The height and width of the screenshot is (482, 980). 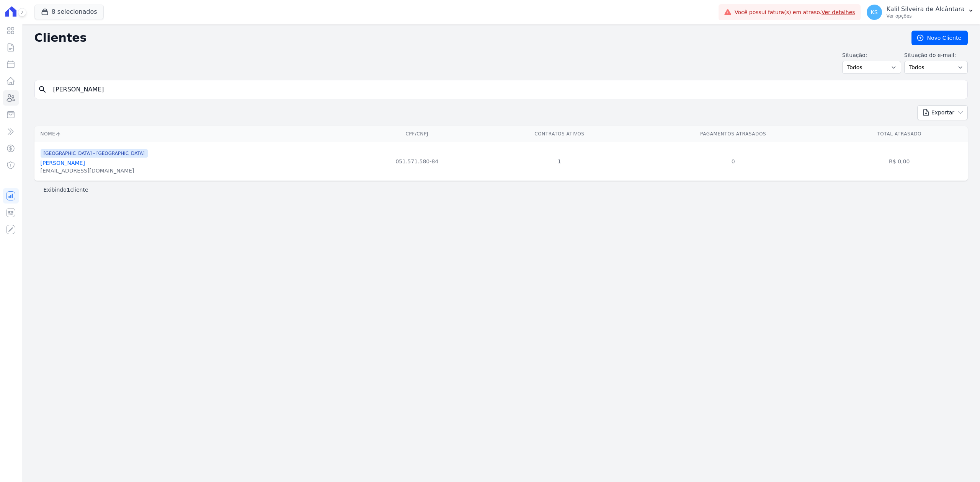 I want to click on a: Ver detalhes, so click(x=839, y=12).